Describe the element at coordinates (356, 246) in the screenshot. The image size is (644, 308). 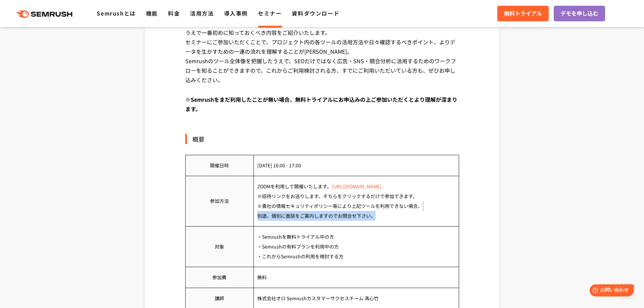
I see `td: ・Semrushを無料トライアル中の方 ・Semrushの有料プランを利用中の方 ・これからSemrushの利用を検討する方` at that location.